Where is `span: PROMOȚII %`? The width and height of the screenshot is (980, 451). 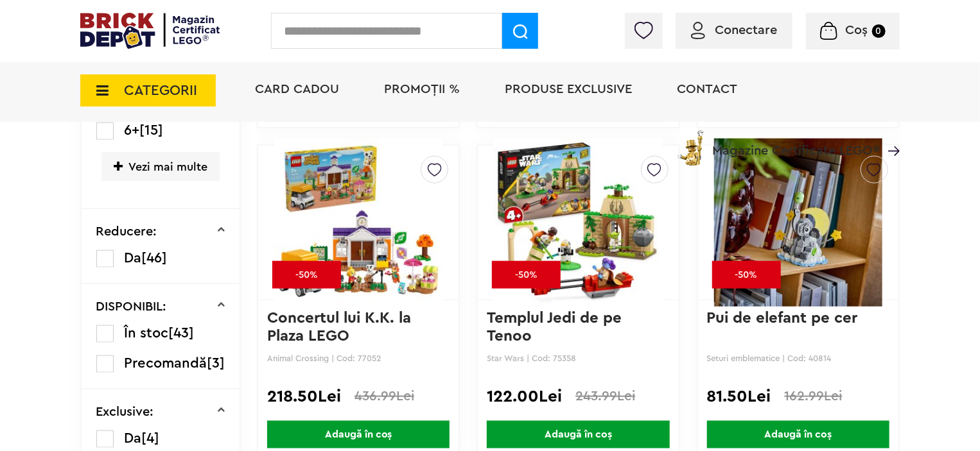 span: PROMOȚII % is located at coordinates (422, 89).